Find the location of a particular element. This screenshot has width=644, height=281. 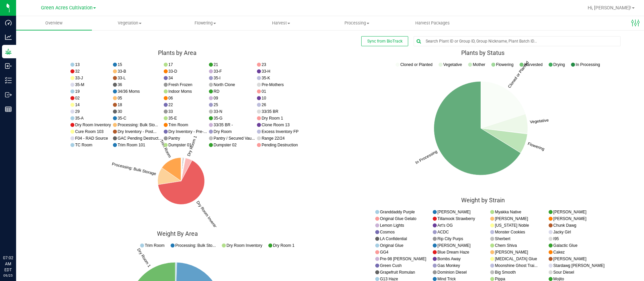

inline-svg: Grow is located at coordinates (8, 51).